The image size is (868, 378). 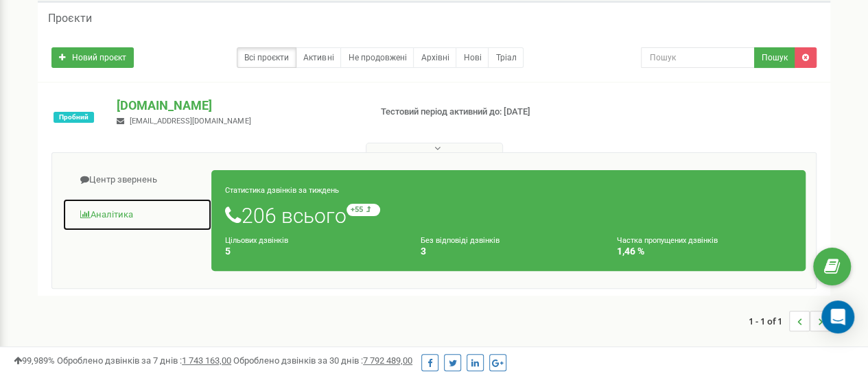 What do you see at coordinates (775, 58) in the screenshot?
I see `button: Пошук` at bounding box center [775, 58].